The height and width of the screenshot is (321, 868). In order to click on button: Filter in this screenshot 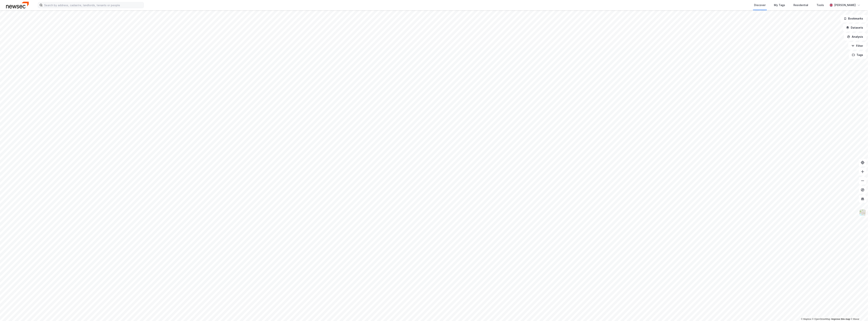, I will do `click(858, 46)`.